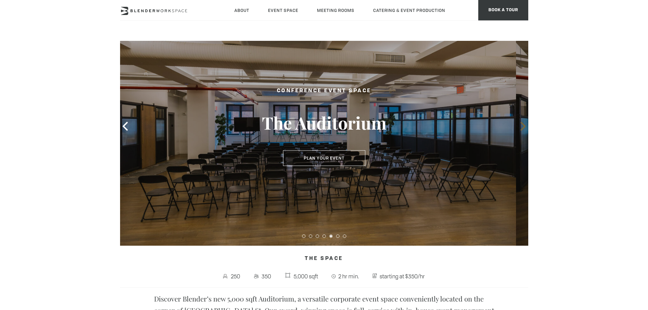 The height and width of the screenshot is (310, 648). What do you see at coordinates (324, 158) in the screenshot?
I see `button: Plan Your Event` at bounding box center [324, 158].